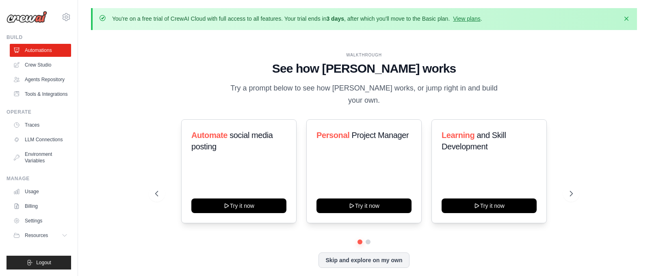  What do you see at coordinates (232, 141) in the screenshot?
I see `span: social media posting` at bounding box center [232, 141].